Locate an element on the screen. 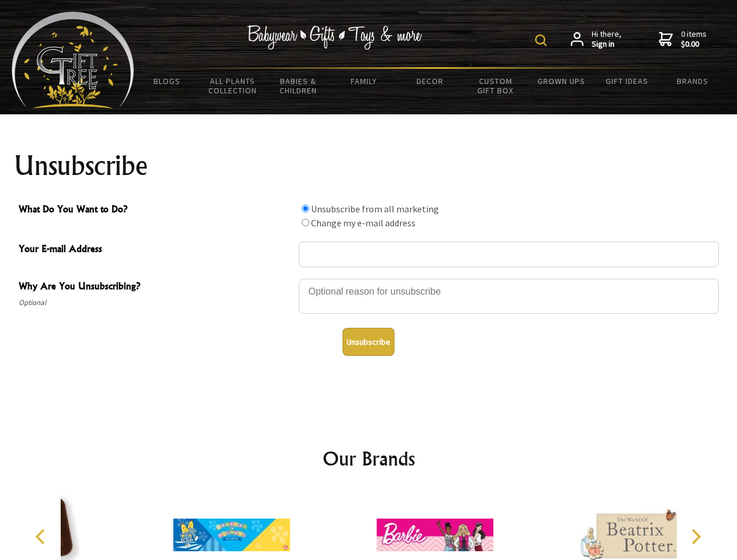 The height and width of the screenshot is (560, 737). img: product search is located at coordinates (541, 41).